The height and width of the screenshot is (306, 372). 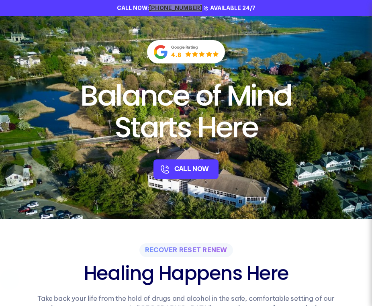 I want to click on h1: Balance of Mind Starts Here, so click(x=186, y=111).